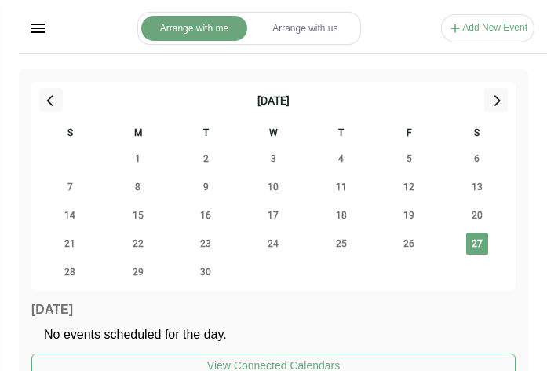  What do you see at coordinates (273, 243) in the screenshot?
I see `span: Wednesday, September 24, 2025` at bounding box center [273, 243].